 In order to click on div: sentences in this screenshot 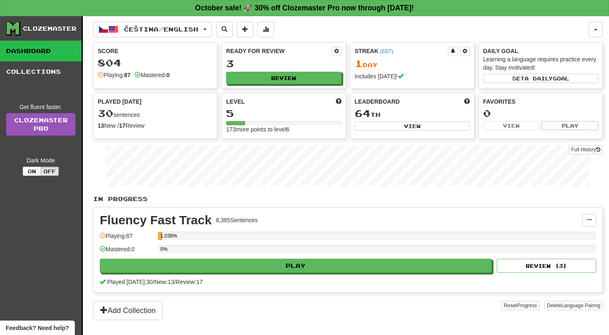, I will do `click(155, 113)`.